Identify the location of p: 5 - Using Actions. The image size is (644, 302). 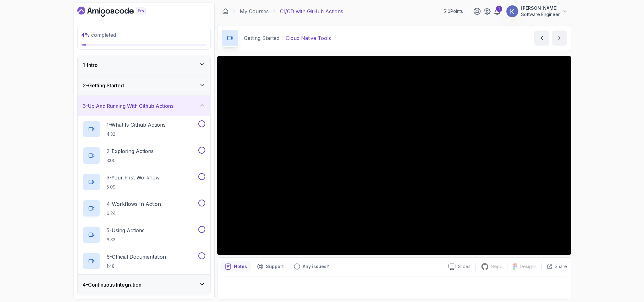
(126, 230).